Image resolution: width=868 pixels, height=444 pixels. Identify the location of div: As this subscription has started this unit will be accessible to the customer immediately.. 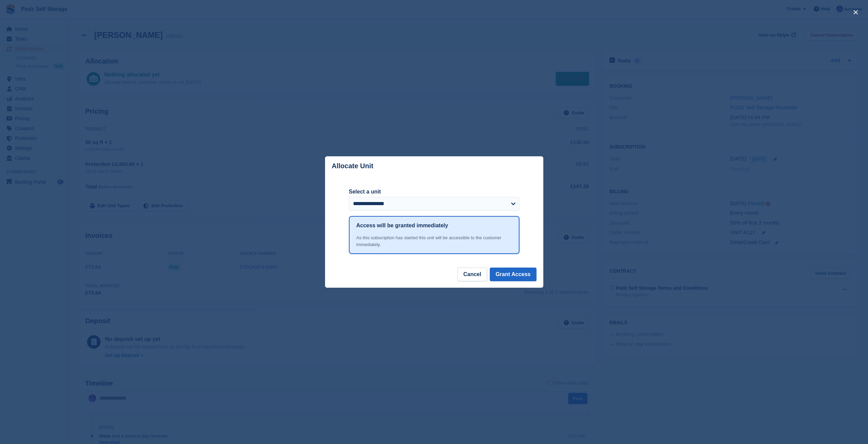
(434, 241).